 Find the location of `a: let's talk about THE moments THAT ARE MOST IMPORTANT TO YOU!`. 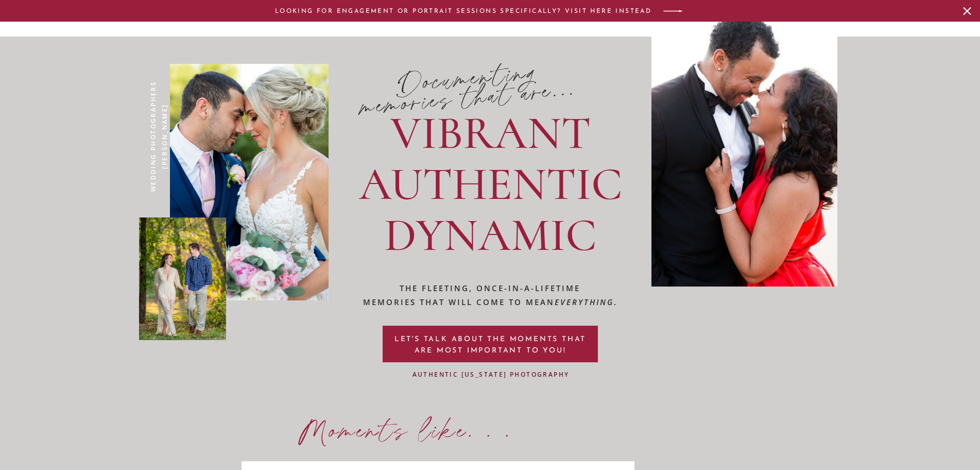

a: let's talk about THE moments THAT ARE MOST IMPORTANT TO YOU! is located at coordinates (490, 344).